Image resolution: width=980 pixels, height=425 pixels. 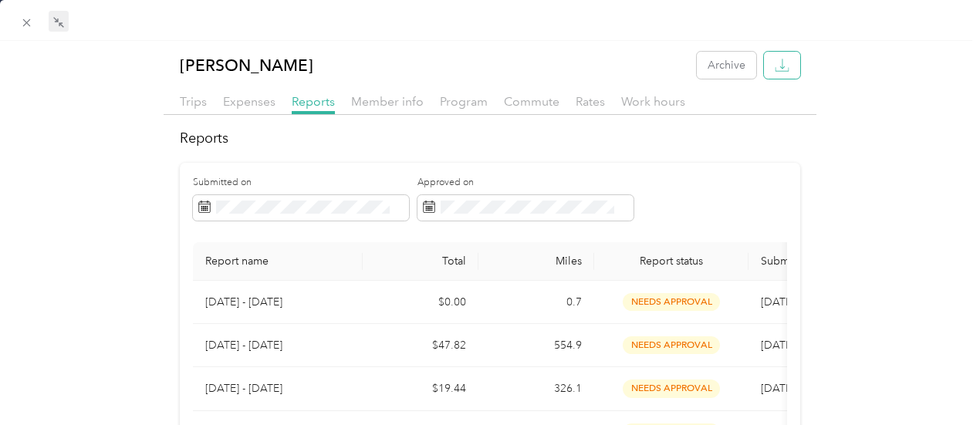 I want to click on td: $19.44, so click(x=420, y=389).